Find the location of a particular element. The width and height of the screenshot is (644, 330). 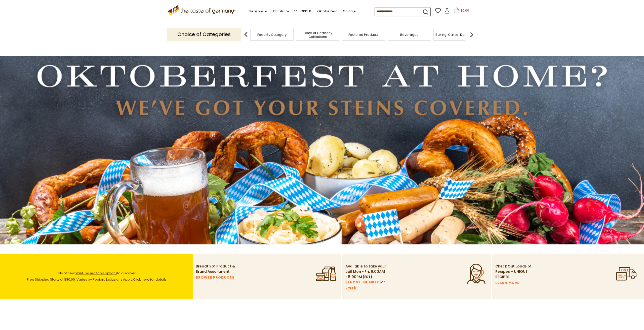

a: Food By Category is located at coordinates (272, 35).